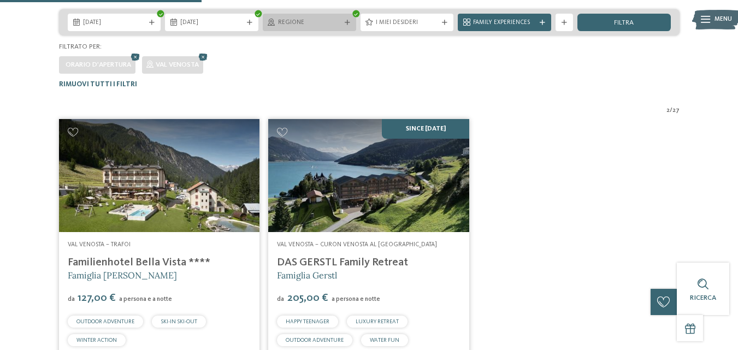  I want to click on span: Famiglia Gerstl, so click(307, 275).